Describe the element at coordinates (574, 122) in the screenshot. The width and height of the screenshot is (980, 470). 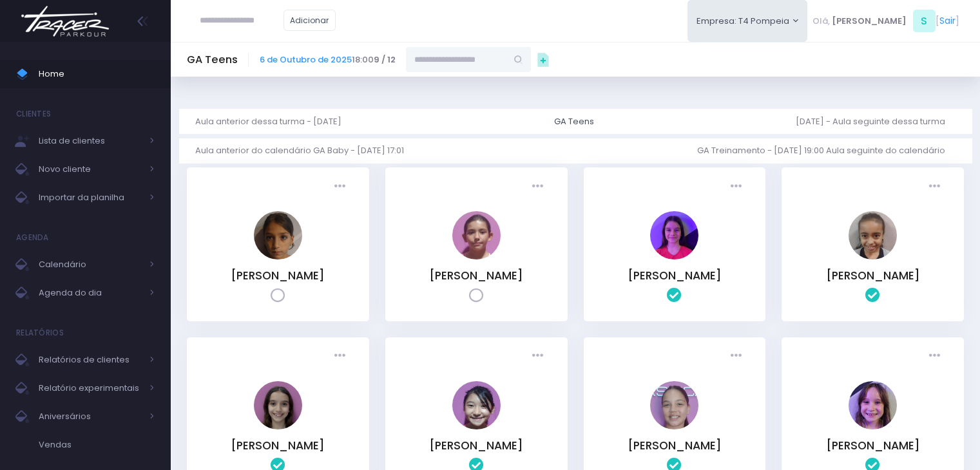
I see `div: GA Teens` at that location.